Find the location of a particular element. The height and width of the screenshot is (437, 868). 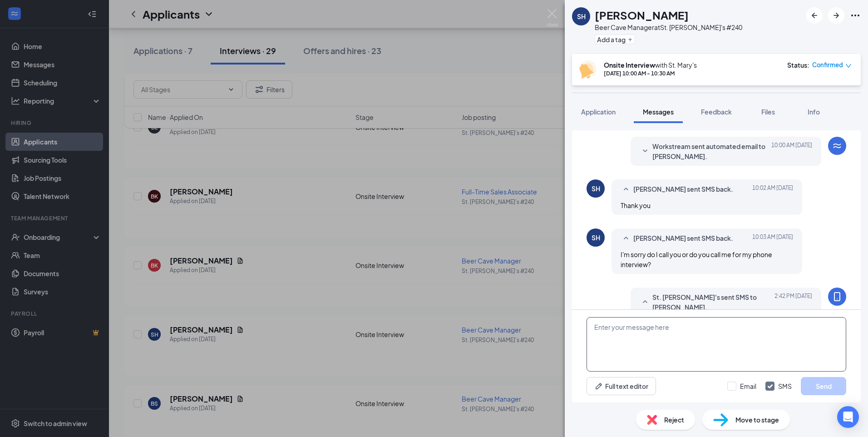

svg: Pen is located at coordinates (599, 386).